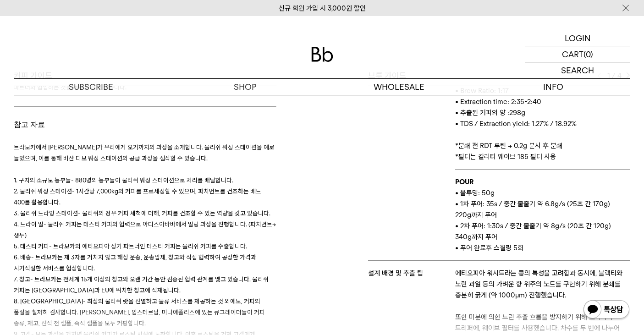 This screenshot has width=644, height=335. I want to click on p: INFO, so click(553, 86).